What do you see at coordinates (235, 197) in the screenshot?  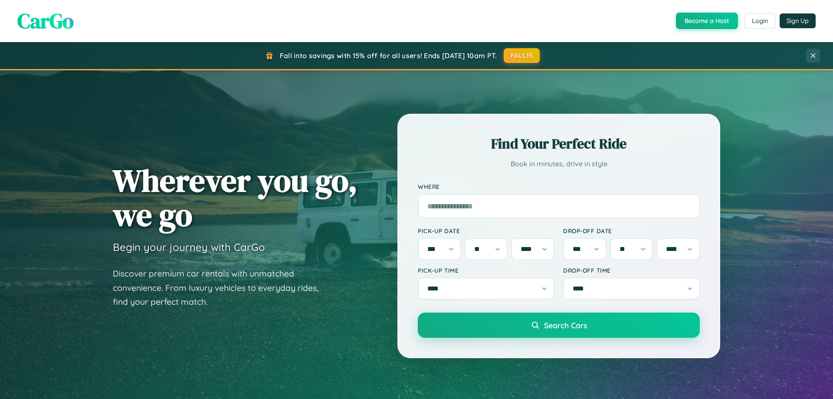 I see `h1: Wherever you go, we go` at bounding box center [235, 197].